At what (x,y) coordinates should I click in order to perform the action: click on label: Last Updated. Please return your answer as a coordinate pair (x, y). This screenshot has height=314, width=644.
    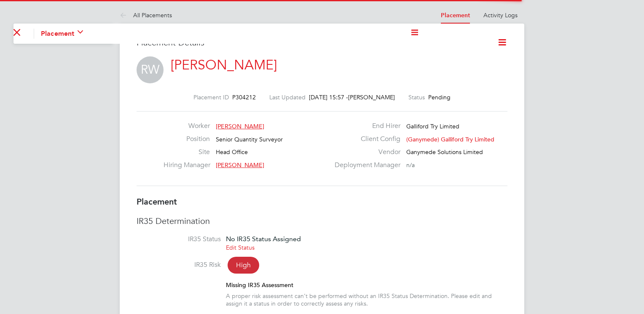
    Looking at the image, I should click on (288, 97).